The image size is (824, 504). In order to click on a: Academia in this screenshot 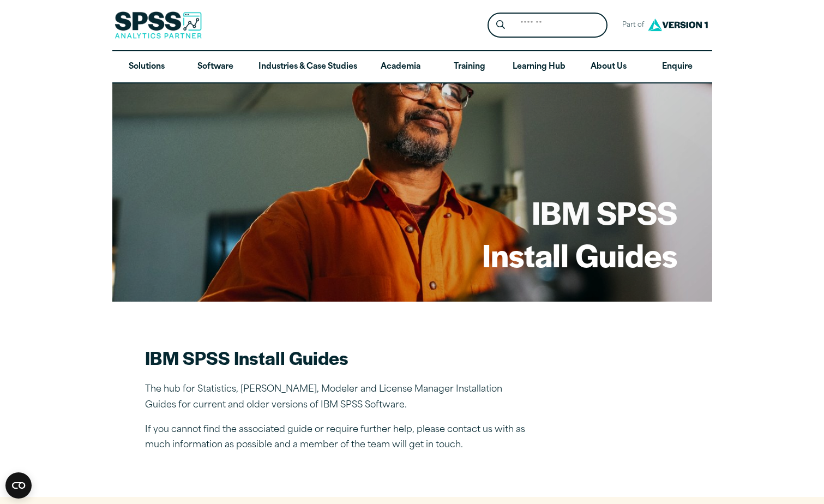, I will do `click(400, 67)`.